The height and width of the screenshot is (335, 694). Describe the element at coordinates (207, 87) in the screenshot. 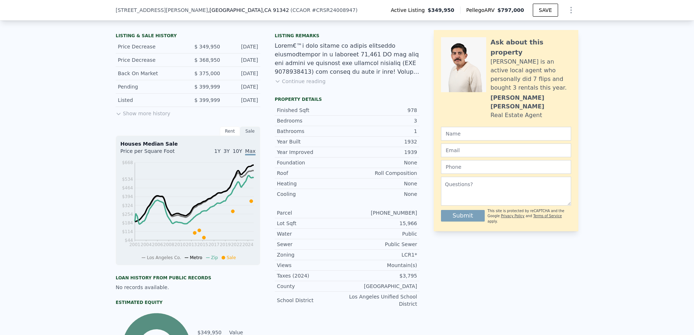

I see `span: $ 399,999` at that location.